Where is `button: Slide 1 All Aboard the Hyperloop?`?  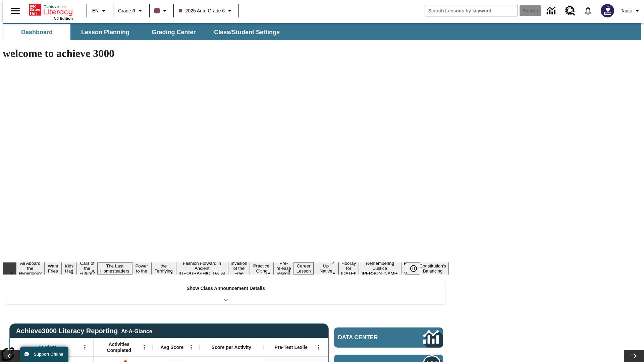 button: Slide 1 All Aboard the Hyperloop? is located at coordinates (30, 268).